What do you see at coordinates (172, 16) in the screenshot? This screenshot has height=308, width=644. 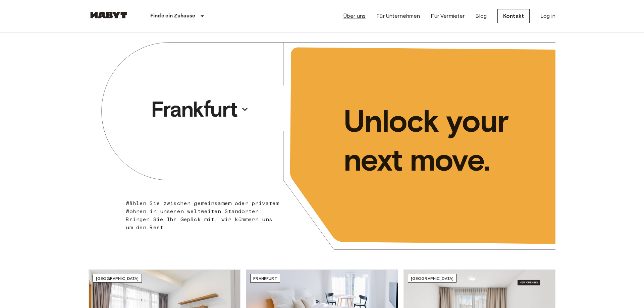 I see `p: Finde ein Zuhause` at bounding box center [172, 16].